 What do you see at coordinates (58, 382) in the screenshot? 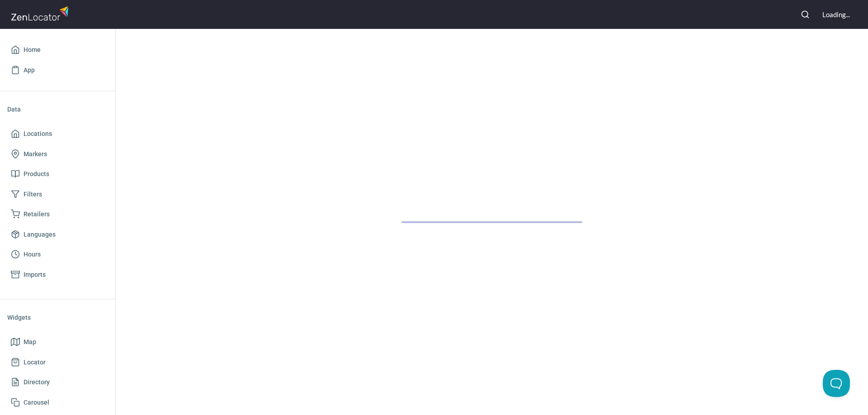
I see `a: Directory` at bounding box center [58, 382].